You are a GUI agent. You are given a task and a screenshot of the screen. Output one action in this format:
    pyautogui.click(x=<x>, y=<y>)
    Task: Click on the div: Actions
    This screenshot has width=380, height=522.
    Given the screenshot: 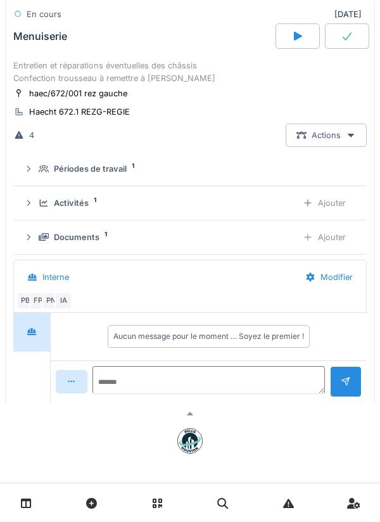 What is the action you would take?
    pyautogui.click(x=326, y=135)
    